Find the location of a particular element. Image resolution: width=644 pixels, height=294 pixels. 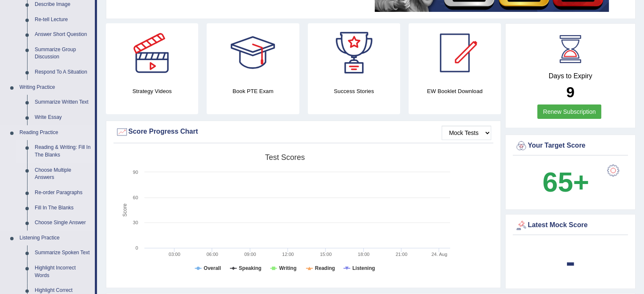

div: Your Target Score is located at coordinates (570, 146).